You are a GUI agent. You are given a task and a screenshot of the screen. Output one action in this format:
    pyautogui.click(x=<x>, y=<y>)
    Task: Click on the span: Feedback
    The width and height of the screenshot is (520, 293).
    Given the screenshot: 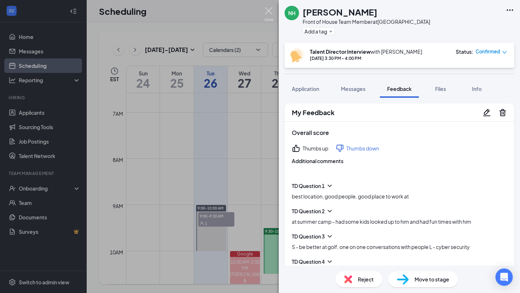 What is the action you would take?
    pyautogui.click(x=399, y=89)
    